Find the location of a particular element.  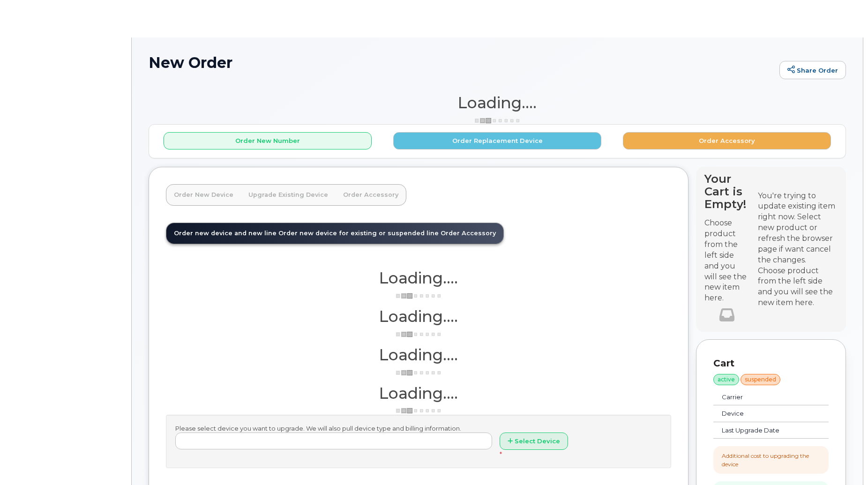

p: Choose product from the left side and you will see the new item here. is located at coordinates (727, 261).